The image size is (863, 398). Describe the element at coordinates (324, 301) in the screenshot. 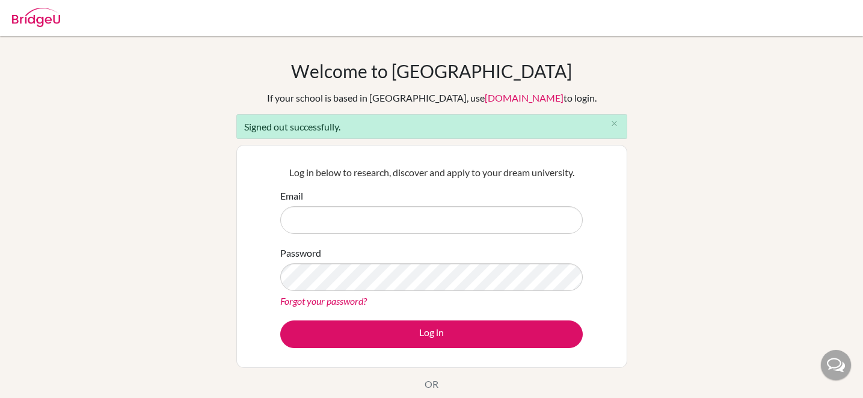

I see `a: Forgot your password?` at that location.